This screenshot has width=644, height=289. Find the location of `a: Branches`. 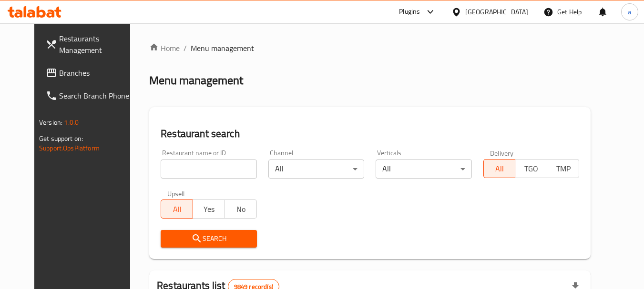

a: Branches is located at coordinates (90, 73).